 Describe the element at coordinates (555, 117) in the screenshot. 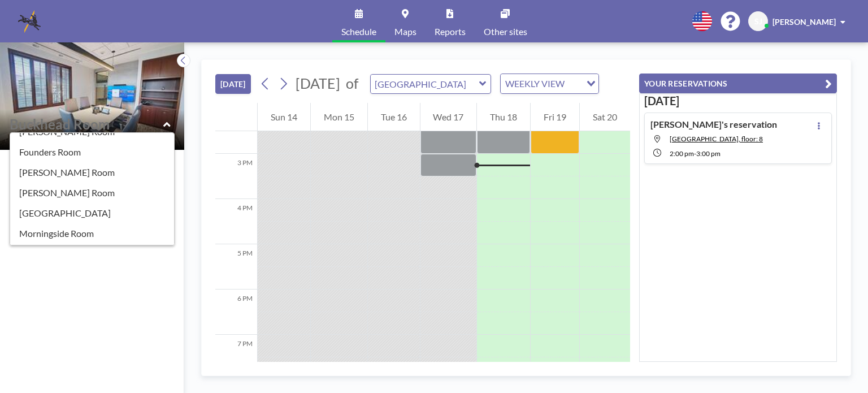

I see `div: Fri 19` at that location.